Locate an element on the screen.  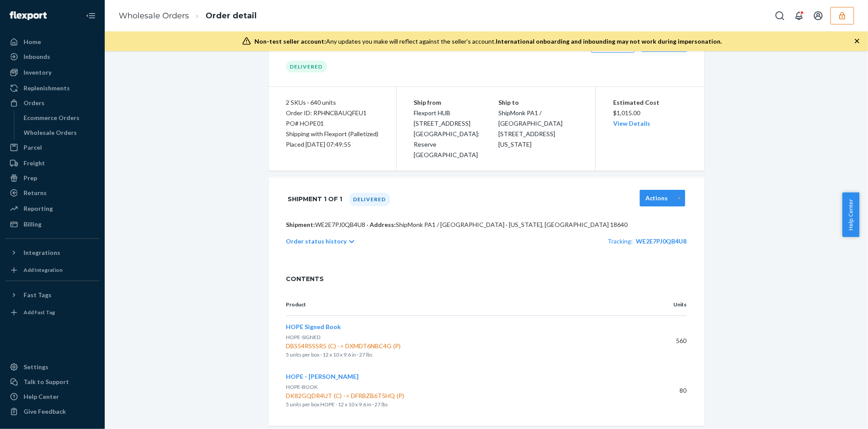
a: WE2E7PJ0QB4U8 is located at coordinates (661, 241).